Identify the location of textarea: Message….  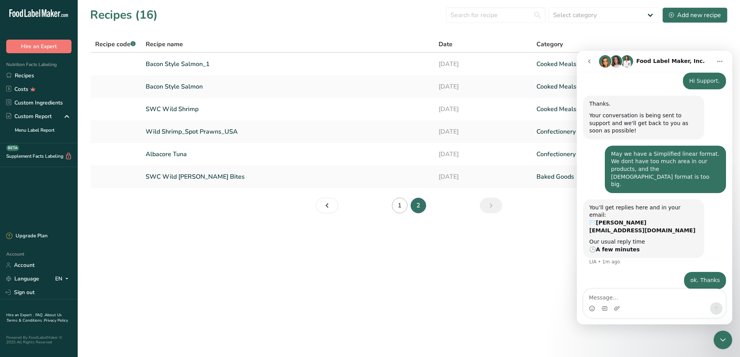
(78, 245).